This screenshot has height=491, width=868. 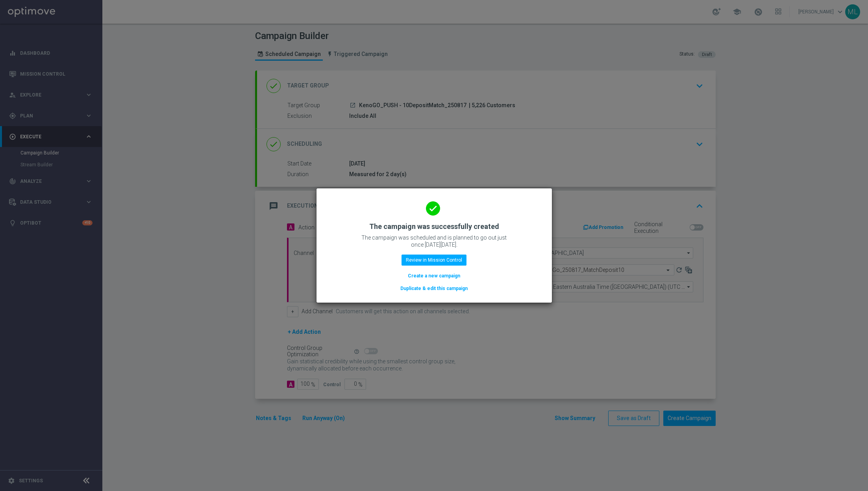 I want to click on button: Duplicate & edit this campaign, so click(x=434, y=289).